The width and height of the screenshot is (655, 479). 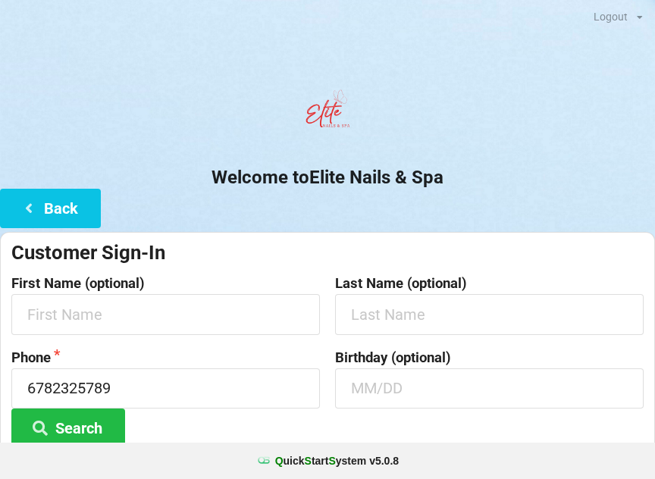 What do you see at coordinates (264, 461) in the screenshot?
I see `img: favicon.ico` at bounding box center [264, 461].